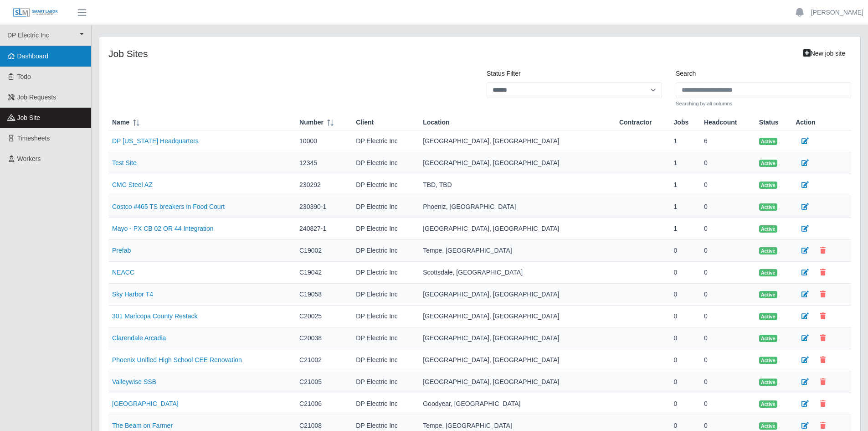 Image resolution: width=868 pixels, height=431 pixels. I want to click on td: 10000, so click(324, 141).